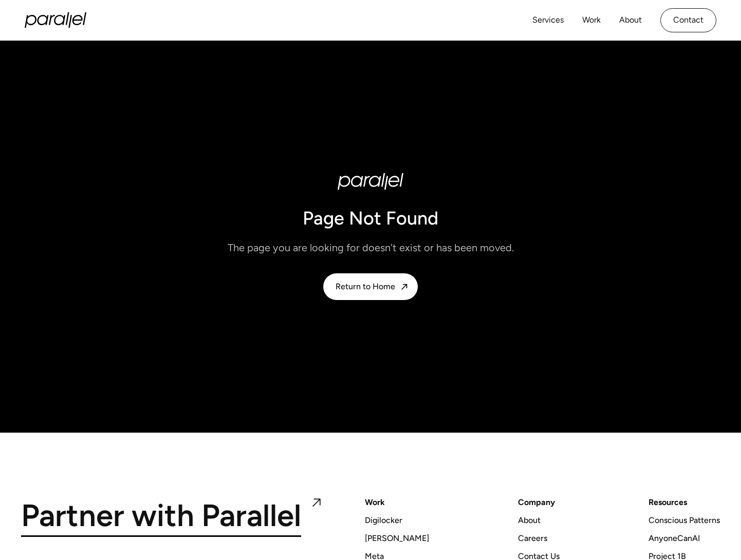 Image resolution: width=741 pixels, height=560 pixels. Describe the element at coordinates (684, 520) in the screenshot. I see `div: Conscious Patterns` at that location.